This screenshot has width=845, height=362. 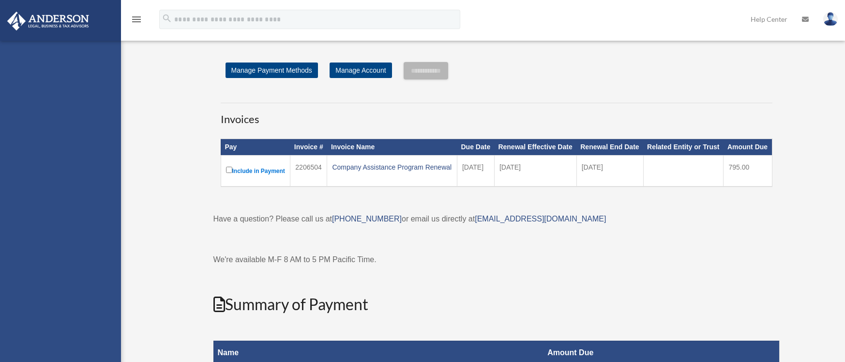 What do you see at coordinates (748, 170) in the screenshot?
I see `td: 795.00` at bounding box center [748, 170].